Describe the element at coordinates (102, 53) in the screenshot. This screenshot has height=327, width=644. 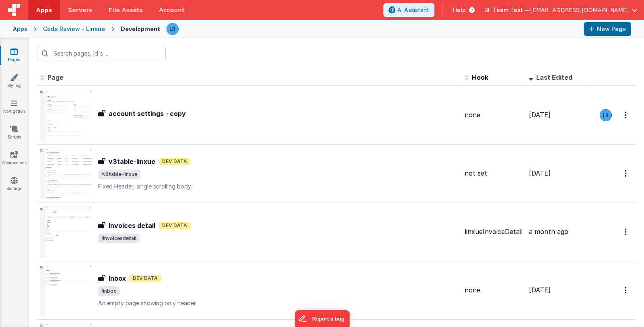
I see `input: Search pages, id's ...` at that location.